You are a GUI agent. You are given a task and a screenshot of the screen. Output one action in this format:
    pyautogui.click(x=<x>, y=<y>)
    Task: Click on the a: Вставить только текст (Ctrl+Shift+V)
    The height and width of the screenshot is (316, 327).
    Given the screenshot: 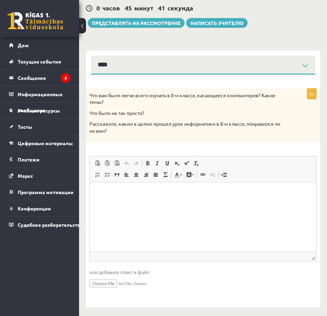 What is the action you would take?
    pyautogui.click(x=107, y=163)
    